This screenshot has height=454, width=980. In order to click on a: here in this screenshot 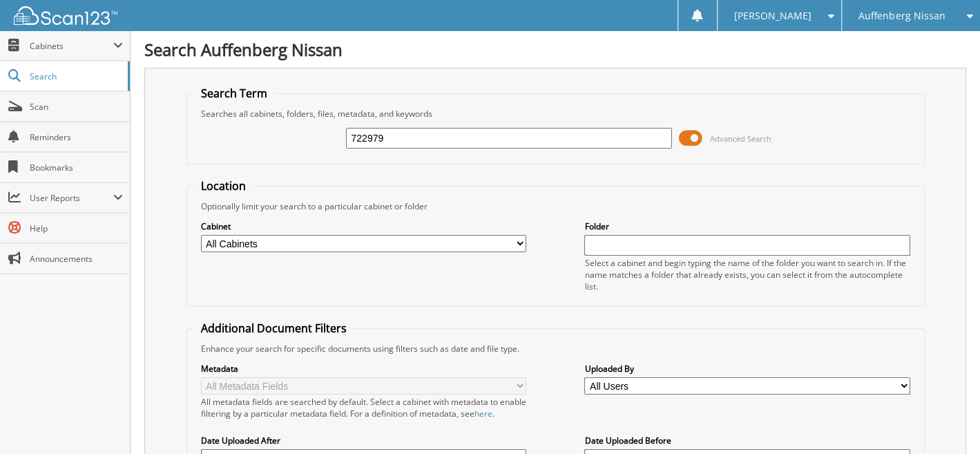, I will do `click(484, 413)`.